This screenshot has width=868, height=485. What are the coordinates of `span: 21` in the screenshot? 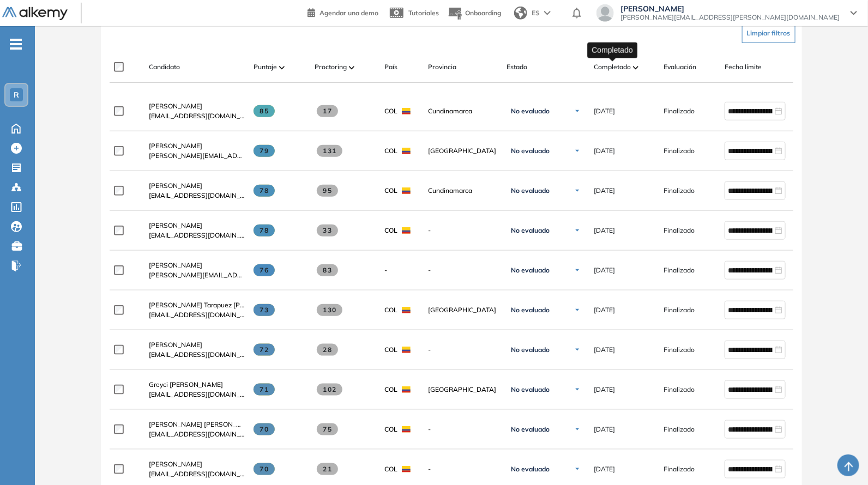 It's located at (327, 470).